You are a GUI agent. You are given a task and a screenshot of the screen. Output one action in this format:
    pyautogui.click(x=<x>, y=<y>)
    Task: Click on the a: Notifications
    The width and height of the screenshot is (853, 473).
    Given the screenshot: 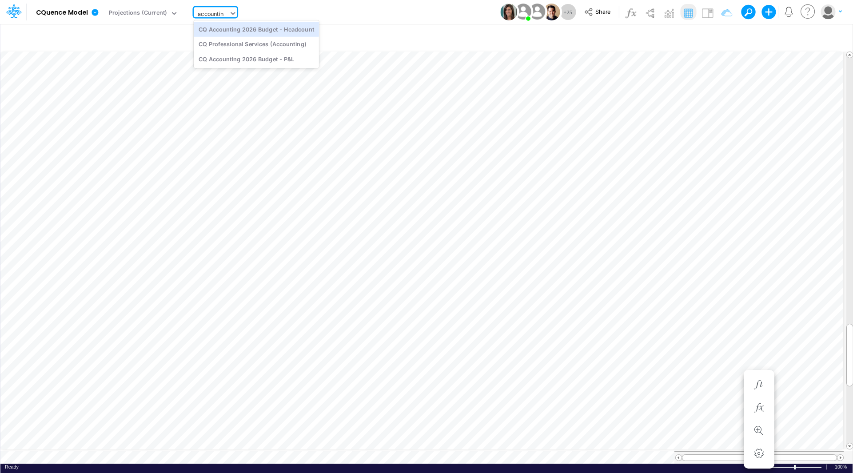 What is the action you would take?
    pyautogui.click(x=789, y=12)
    